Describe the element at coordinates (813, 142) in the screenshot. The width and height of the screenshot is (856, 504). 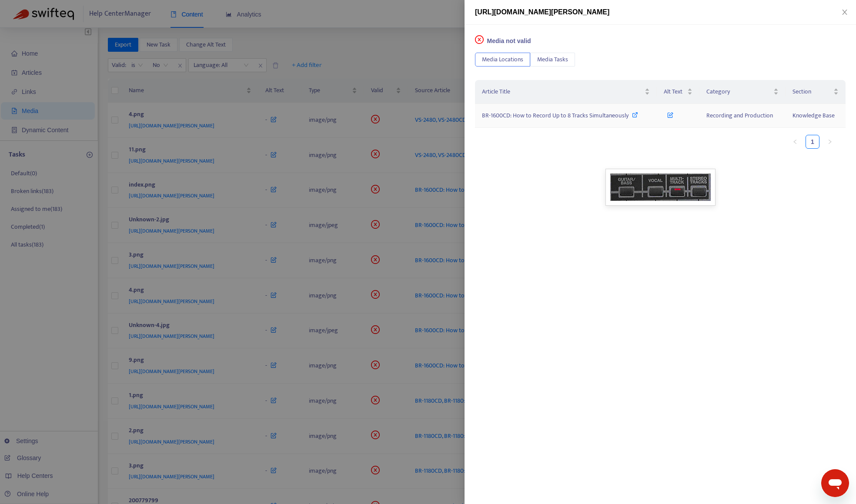
I see `a: 1` at that location.